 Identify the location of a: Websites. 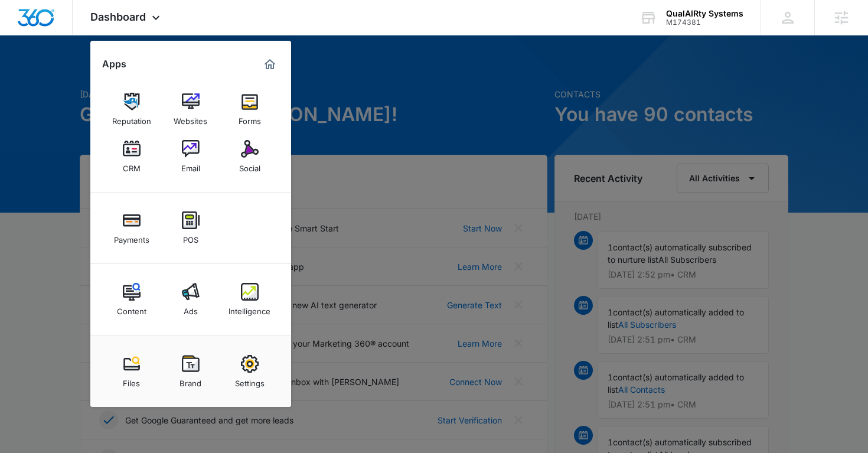
(191, 109).